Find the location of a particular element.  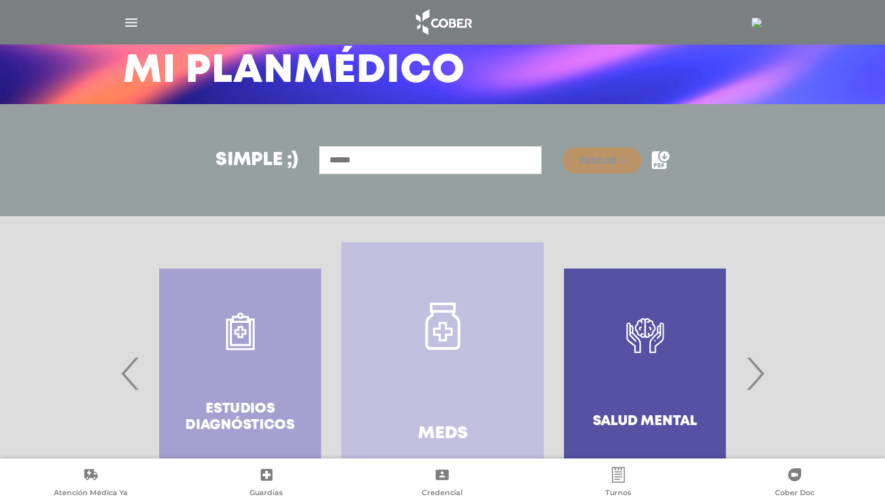

span: Guardias is located at coordinates (266, 494).